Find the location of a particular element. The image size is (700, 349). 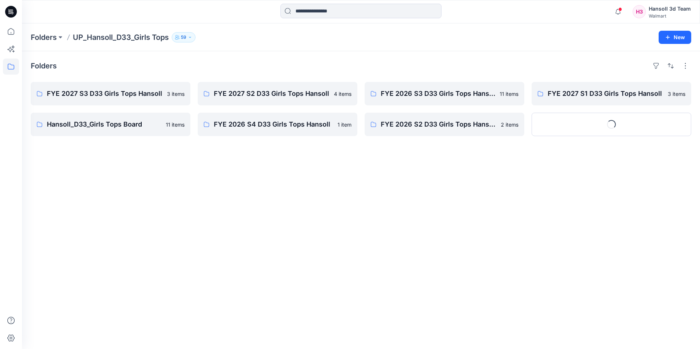

a: FYE 2027 S1 D33 Girls Tops Hansoll3 items is located at coordinates (611, 94).